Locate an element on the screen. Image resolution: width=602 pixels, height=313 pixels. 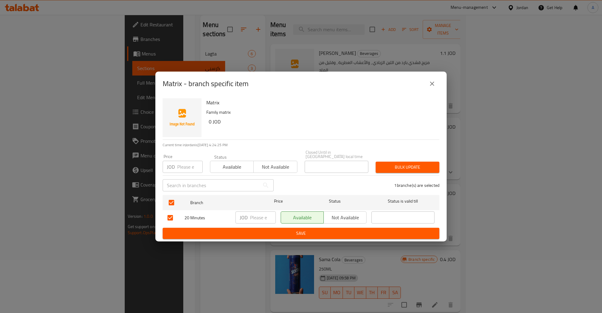
button: Save is located at coordinates (301, 233).